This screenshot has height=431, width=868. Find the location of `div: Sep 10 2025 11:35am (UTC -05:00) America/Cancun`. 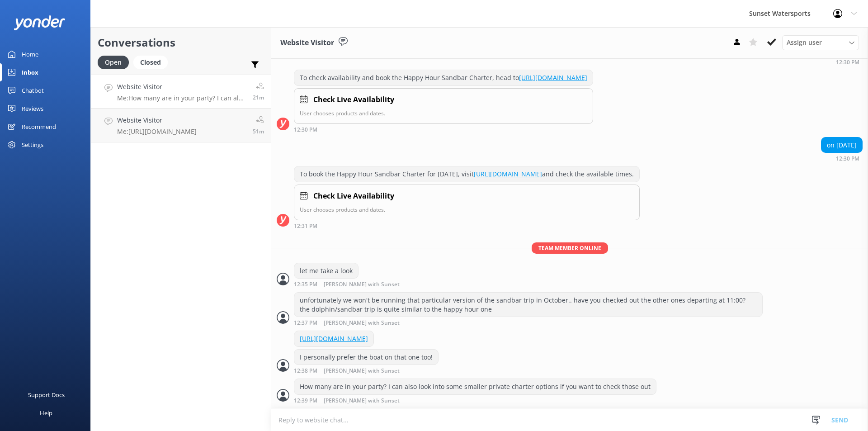

div: Sep 10 2025 11:35am (UTC -05:00) America/Cancun is located at coordinates (361, 284).